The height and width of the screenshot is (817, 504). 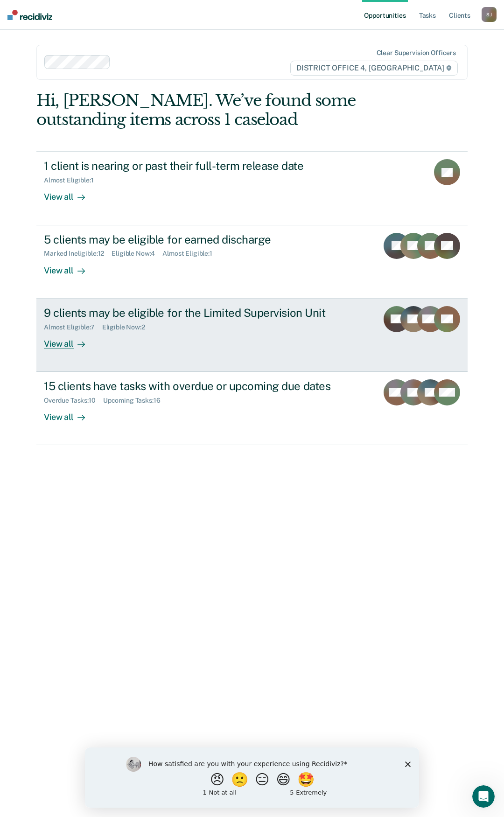 I want to click on a: 15 clients have tasks with overdue or upcoming due datesOverdue Tasks:10Upcoming Tasks:16View all, so click(x=252, y=408).